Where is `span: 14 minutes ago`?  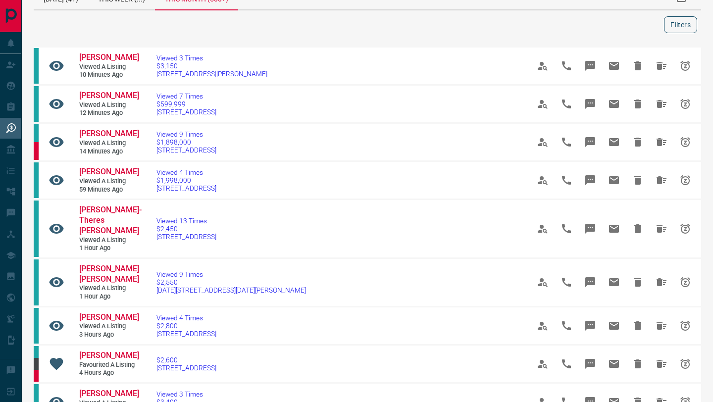 span: 14 minutes ago is located at coordinates (109, 152).